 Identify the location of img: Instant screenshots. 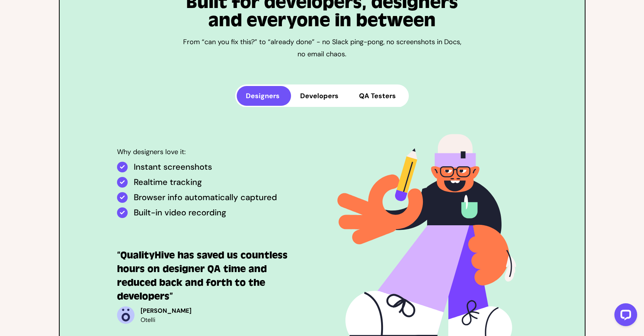
(123, 167).